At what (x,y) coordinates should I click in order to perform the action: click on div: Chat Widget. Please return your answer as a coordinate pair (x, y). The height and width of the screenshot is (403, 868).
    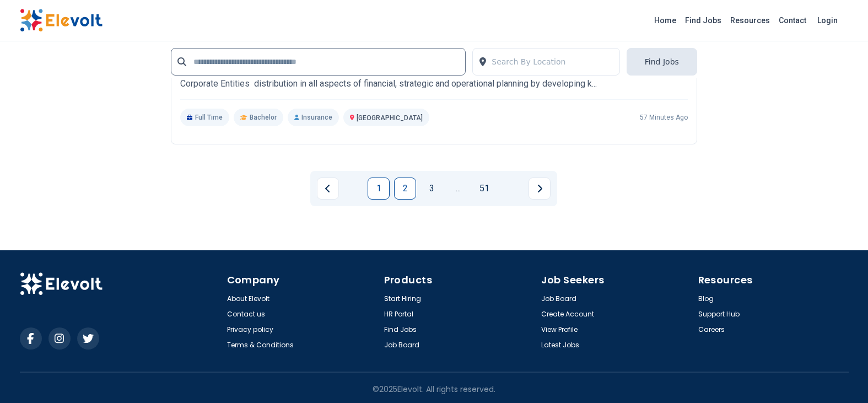
    Looking at the image, I should click on (840, 377).